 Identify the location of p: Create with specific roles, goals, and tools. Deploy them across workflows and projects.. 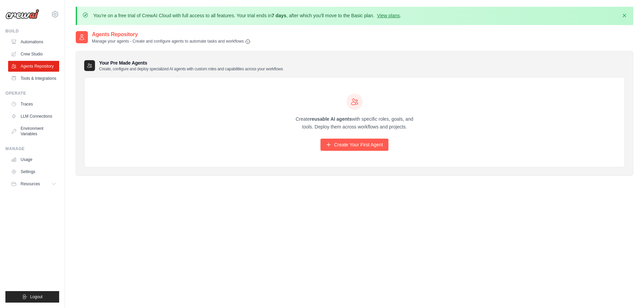
(354, 123).